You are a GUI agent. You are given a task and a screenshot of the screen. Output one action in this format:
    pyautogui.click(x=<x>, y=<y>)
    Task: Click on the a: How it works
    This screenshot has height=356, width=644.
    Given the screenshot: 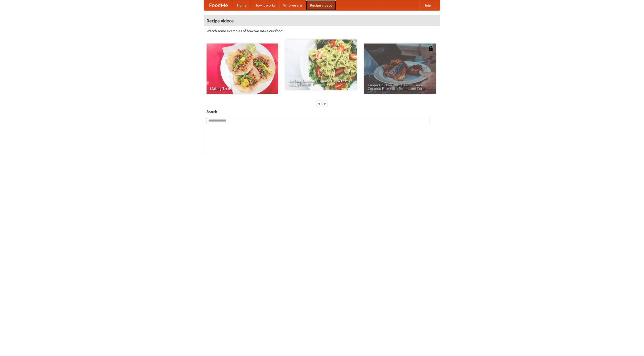 What is the action you would take?
    pyautogui.click(x=265, y=5)
    